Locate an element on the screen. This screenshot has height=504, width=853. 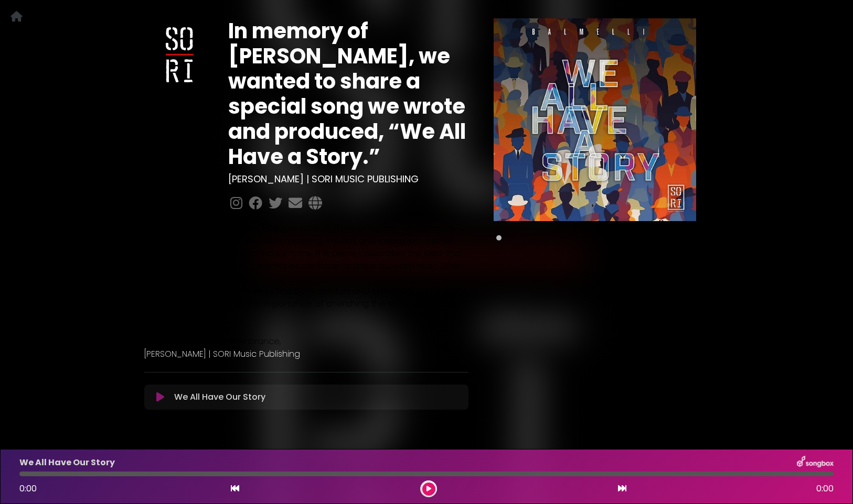
img: Main Media is located at coordinates (595, 119).